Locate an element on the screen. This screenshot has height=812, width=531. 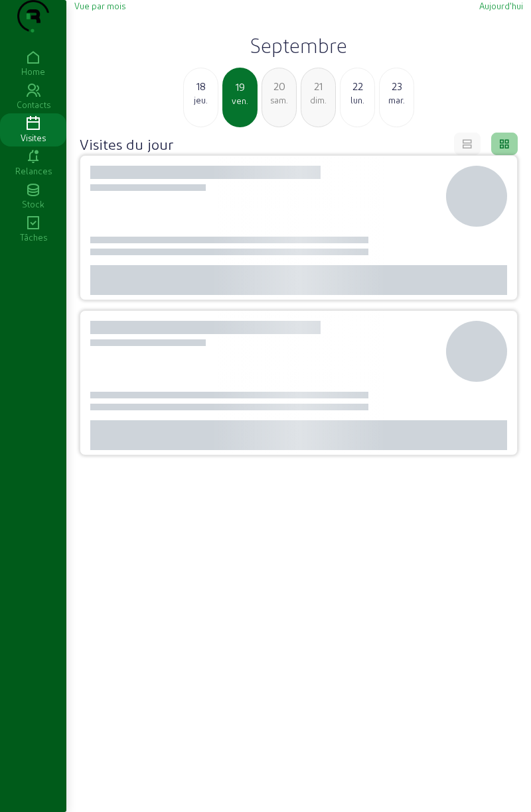
div: lun. is located at coordinates (357, 100).